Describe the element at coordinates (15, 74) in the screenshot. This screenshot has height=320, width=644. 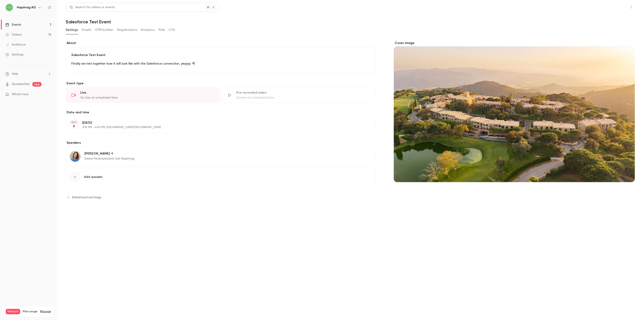
I see `span: Help` at that location.